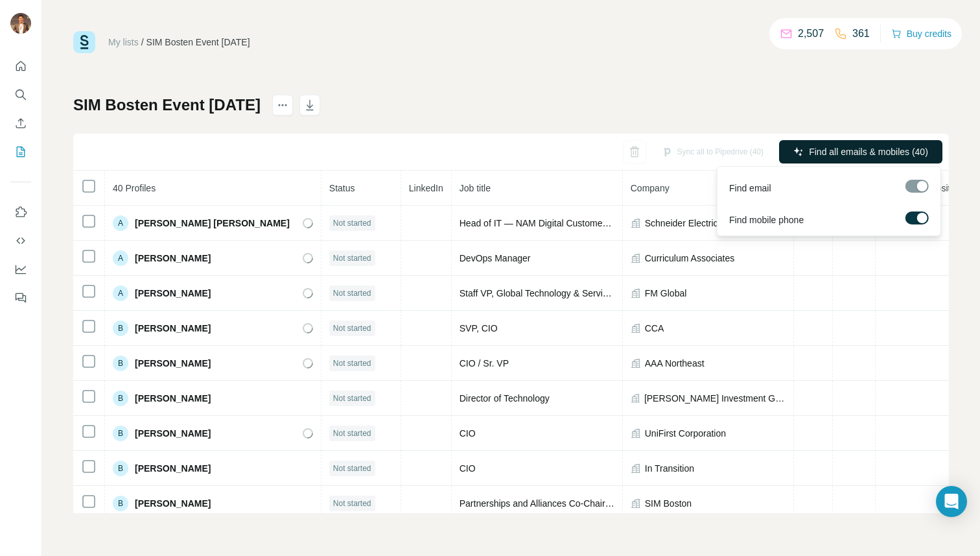 Image resolution: width=980 pixels, height=556 pixels. Describe the element at coordinates (668, 503) in the screenshot. I see `span: SIM Boston` at that location.